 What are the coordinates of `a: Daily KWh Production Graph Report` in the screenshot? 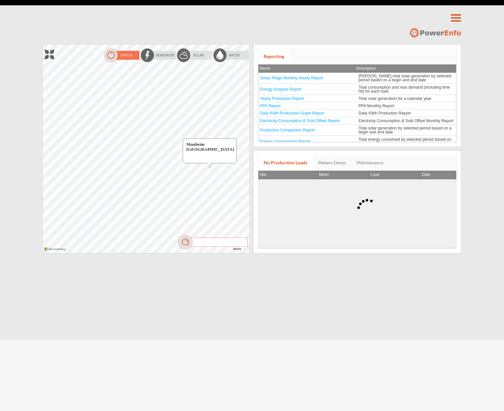 It's located at (292, 113).